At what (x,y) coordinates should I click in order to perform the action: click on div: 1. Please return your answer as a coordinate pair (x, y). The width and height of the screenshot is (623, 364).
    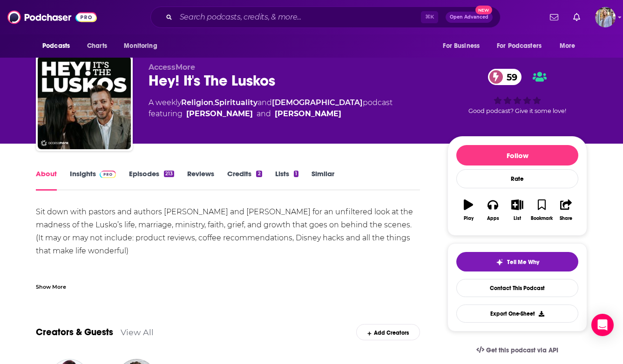
    Looking at the image, I should click on (296, 174).